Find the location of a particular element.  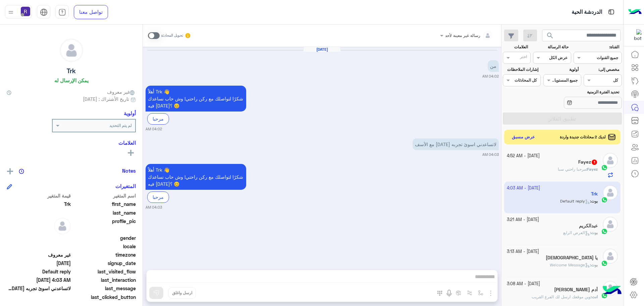

span: 2025-09-18T01:03:33.845Z is located at coordinates (39, 280).